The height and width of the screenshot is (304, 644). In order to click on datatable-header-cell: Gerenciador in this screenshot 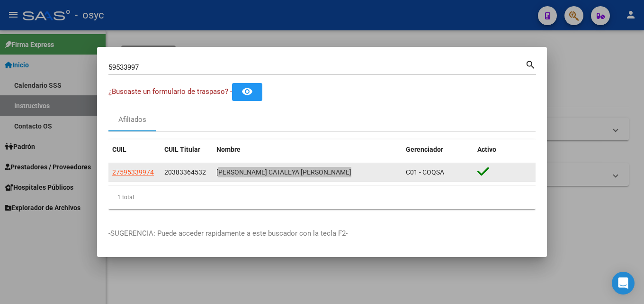, I will do `click(438, 149)`.